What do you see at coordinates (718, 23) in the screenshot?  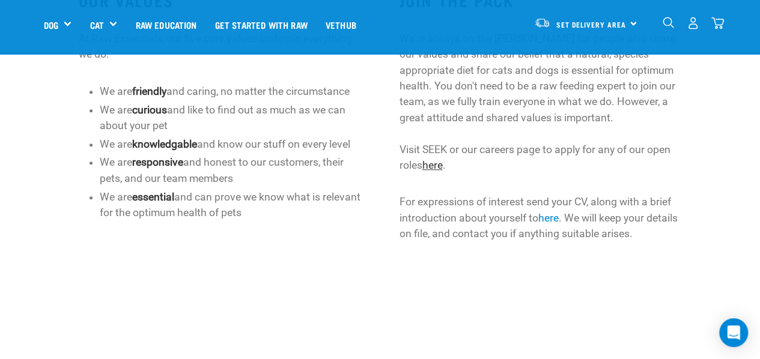 I see `img: home-icon@2x.png` at bounding box center [718, 23].